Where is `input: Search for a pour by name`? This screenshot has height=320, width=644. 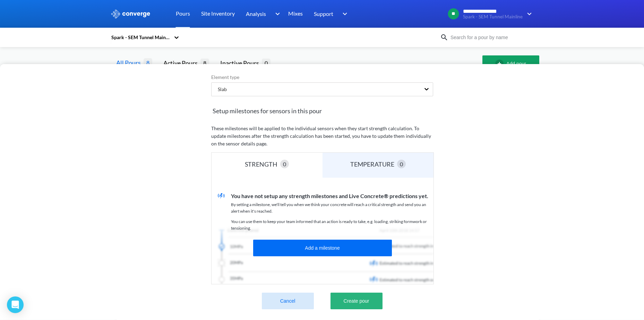
input: Search for a pour by name is located at coordinates (490, 37).